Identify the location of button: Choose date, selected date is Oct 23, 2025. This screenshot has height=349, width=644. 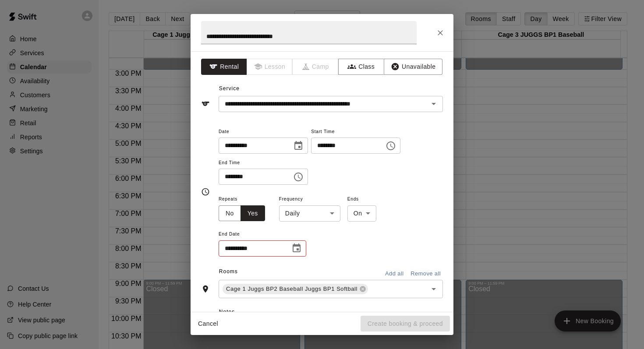
(299, 146).